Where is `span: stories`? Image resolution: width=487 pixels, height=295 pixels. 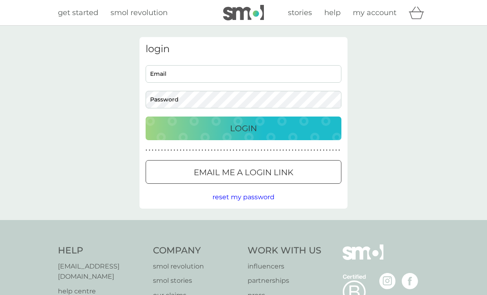 span: stories is located at coordinates (300, 13).